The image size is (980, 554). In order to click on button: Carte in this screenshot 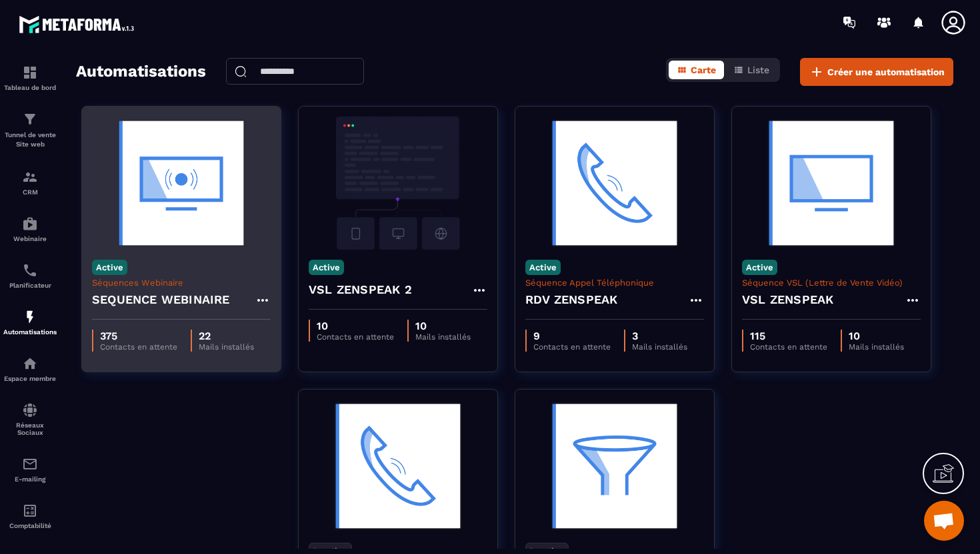, I will do `click(696, 70)`.